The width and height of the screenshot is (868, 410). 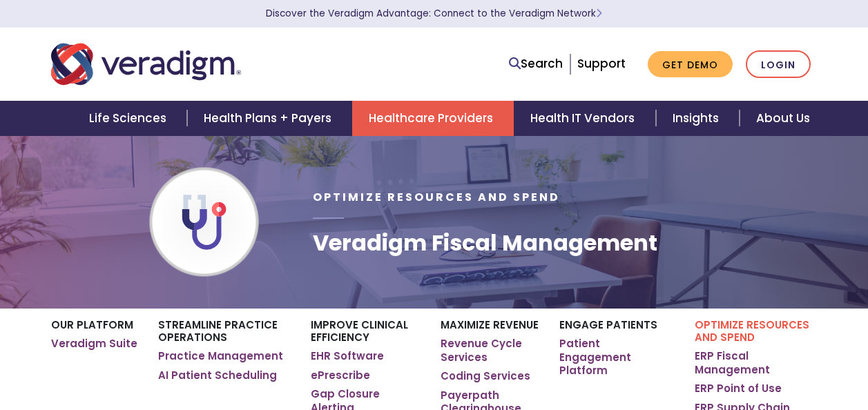 I want to click on a: Practice Management, so click(x=221, y=356).